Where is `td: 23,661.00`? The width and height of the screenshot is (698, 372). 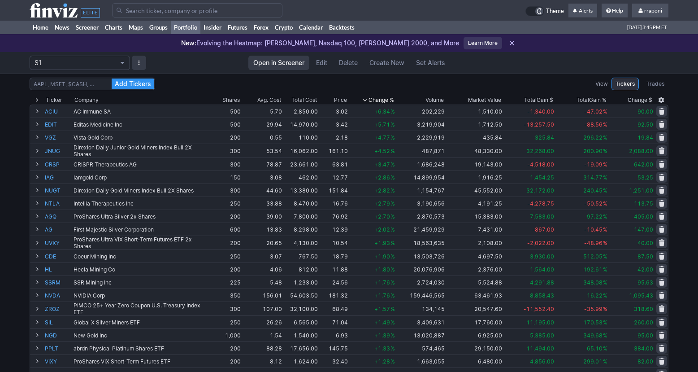 td: 23,661.00 is located at coordinates (301, 164).